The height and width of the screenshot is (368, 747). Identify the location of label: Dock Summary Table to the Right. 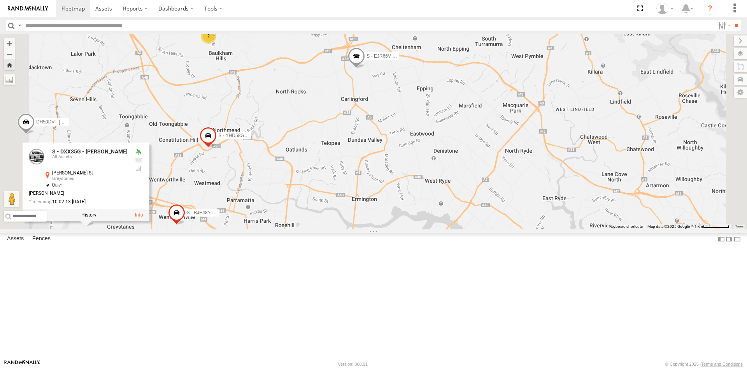
(729, 239).